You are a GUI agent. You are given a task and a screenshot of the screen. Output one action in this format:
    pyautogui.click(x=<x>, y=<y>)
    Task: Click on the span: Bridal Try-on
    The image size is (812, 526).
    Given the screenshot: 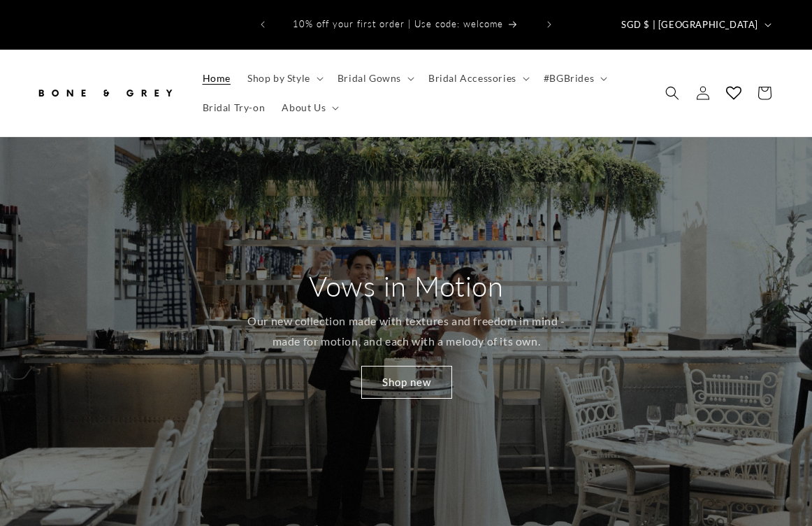 What is the action you would take?
    pyautogui.click(x=234, y=108)
    